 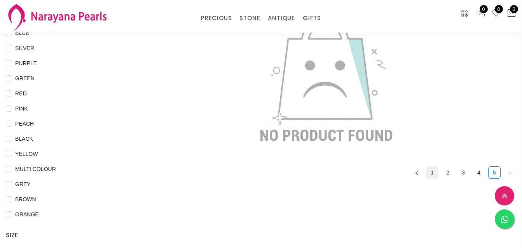 I want to click on span: PINK, so click(x=21, y=109).